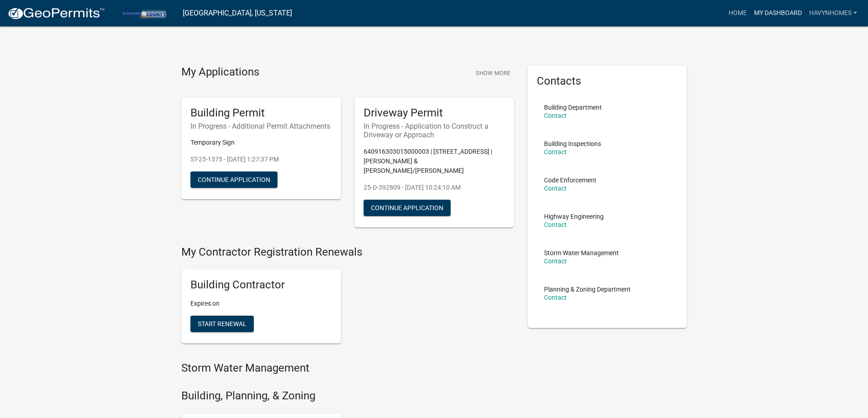  Describe the element at coordinates (144, 13) in the screenshot. I see `img: Porter County, Indiana` at that location.